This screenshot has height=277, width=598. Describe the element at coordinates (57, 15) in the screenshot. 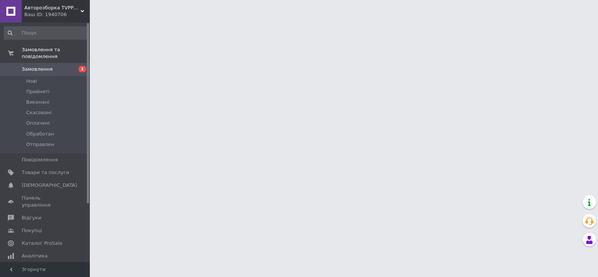

I see `div: Ваш ID: 1940706` at that location.